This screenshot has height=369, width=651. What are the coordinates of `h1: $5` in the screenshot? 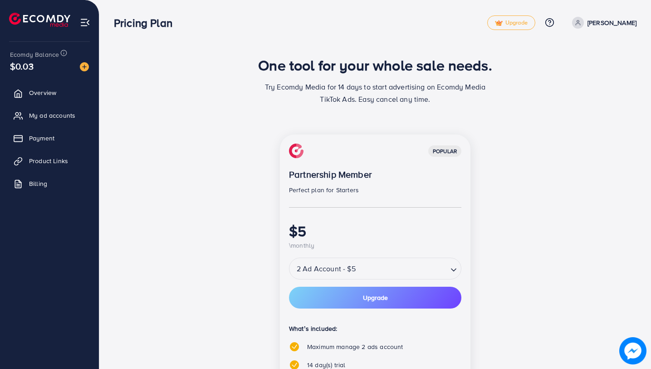 It's located at (375, 231).